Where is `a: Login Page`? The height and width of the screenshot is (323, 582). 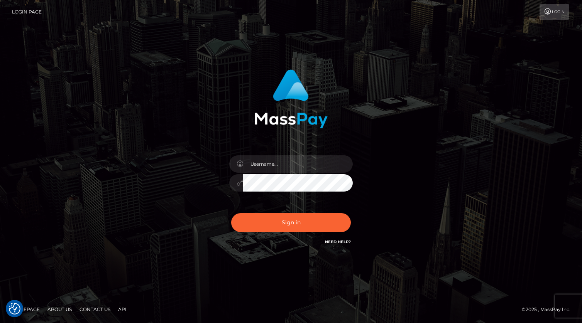
a: Login Page is located at coordinates (27, 12).